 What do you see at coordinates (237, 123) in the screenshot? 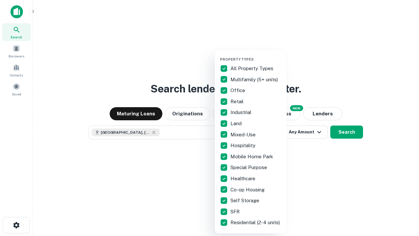
I see `p: Land` at bounding box center [237, 123].